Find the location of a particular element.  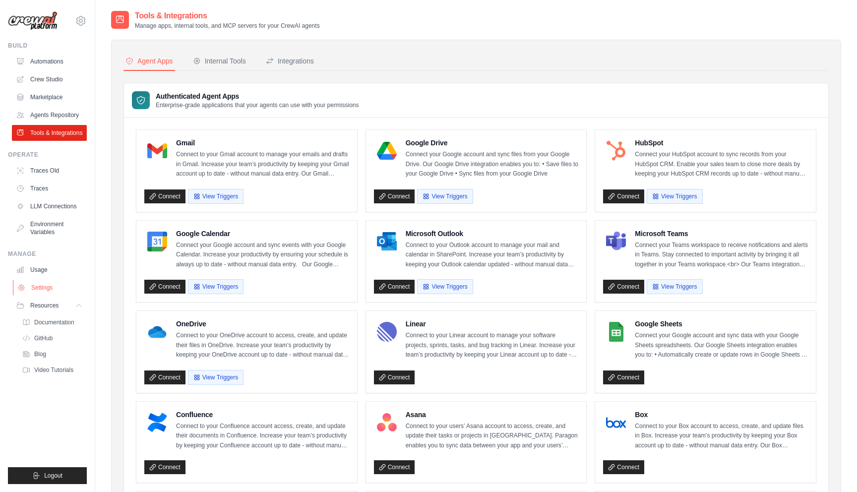

h4: Asana is located at coordinates (492, 415).